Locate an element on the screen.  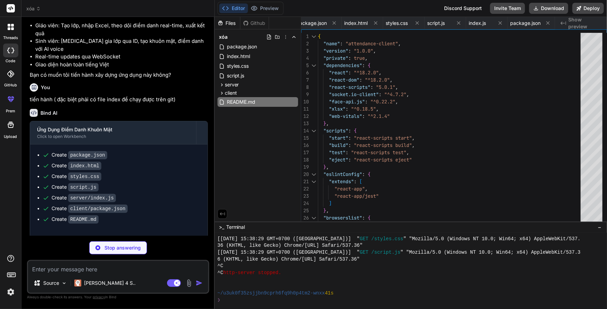
span: "xlsx" is located at coordinates (337, 109).